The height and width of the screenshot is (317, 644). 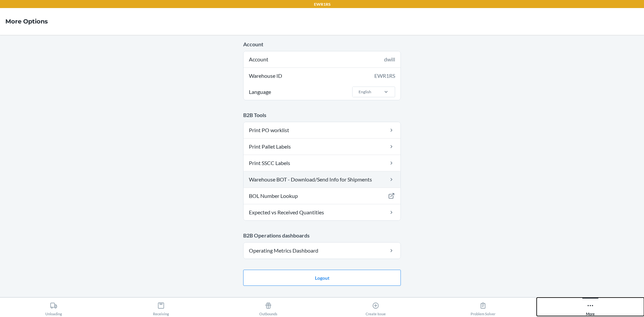 What do you see at coordinates (322, 130) in the screenshot?
I see `a: Print PO worklist` at bounding box center [322, 130].